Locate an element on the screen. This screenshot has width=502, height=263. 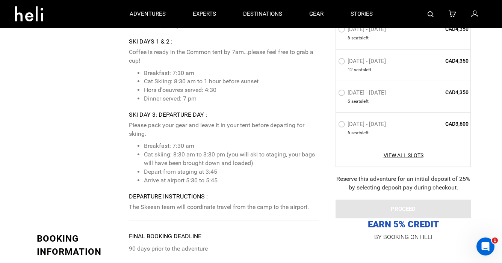
li: Cat Skiing: 8:30 am to 1 hour before sunset is located at coordinates (231, 82).